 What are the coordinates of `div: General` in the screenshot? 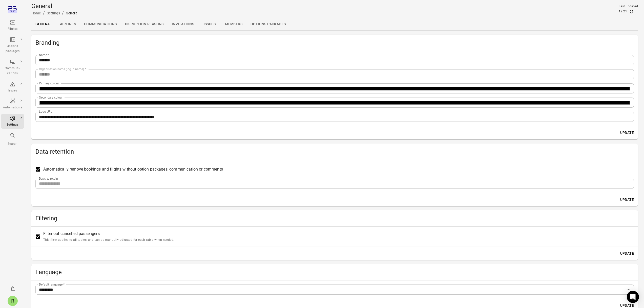 It's located at (72, 13).